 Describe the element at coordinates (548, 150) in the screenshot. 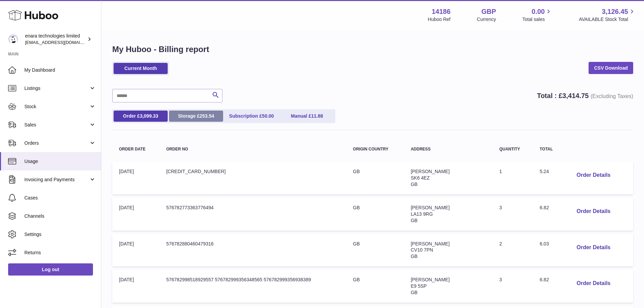

I see `th: Total` at that location.